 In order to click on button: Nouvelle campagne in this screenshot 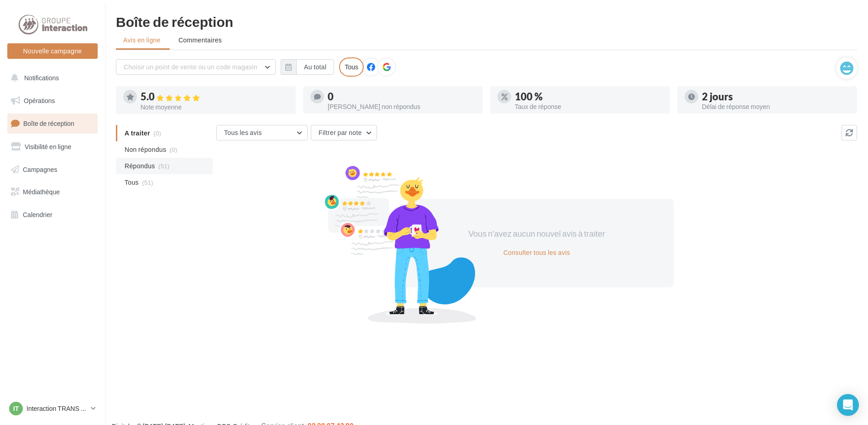, I will do `click(53, 51)`.